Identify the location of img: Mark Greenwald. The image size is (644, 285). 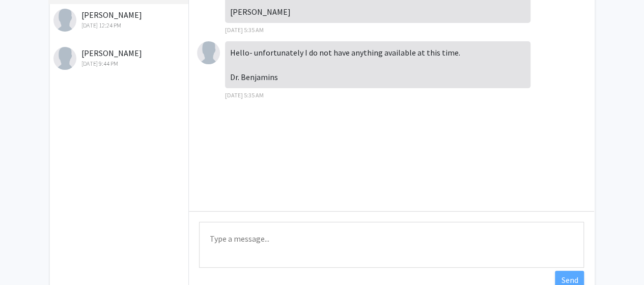
(65, 58).